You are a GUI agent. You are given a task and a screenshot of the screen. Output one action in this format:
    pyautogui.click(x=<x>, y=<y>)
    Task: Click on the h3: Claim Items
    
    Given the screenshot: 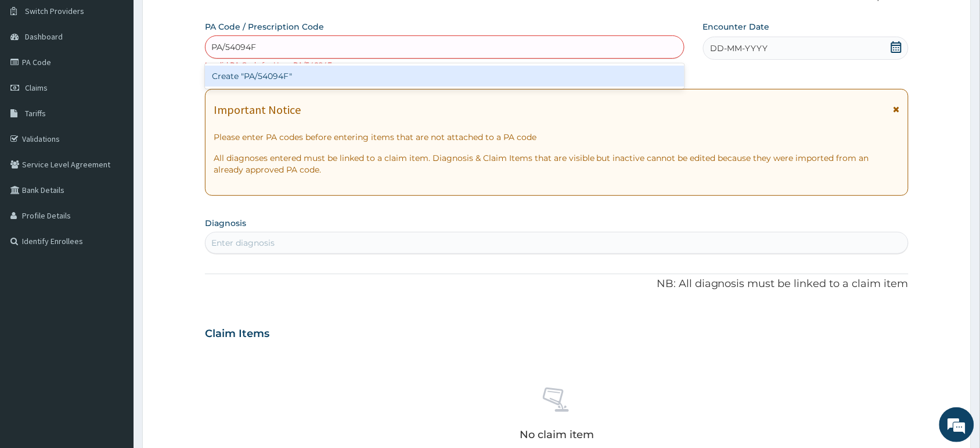 What is the action you would take?
    pyautogui.click(x=237, y=334)
    